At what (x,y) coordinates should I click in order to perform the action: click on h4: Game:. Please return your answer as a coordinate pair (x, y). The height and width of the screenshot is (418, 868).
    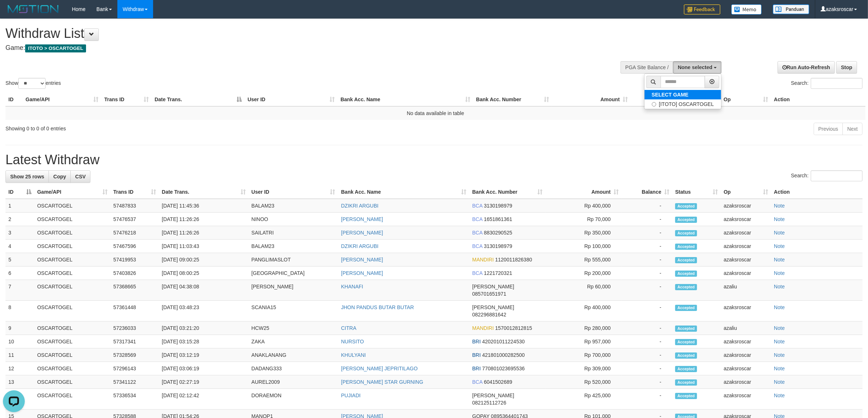
    Looking at the image, I should click on (288, 48).